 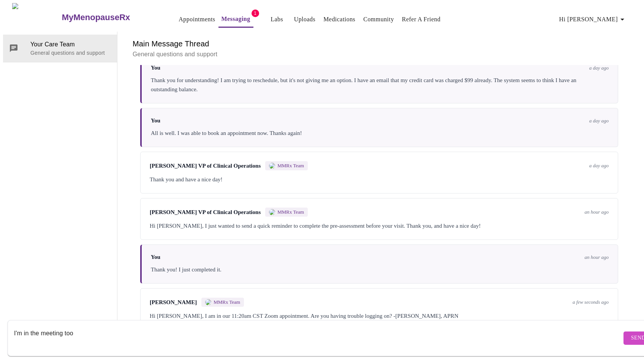 I want to click on button: Labs, so click(x=277, y=19).